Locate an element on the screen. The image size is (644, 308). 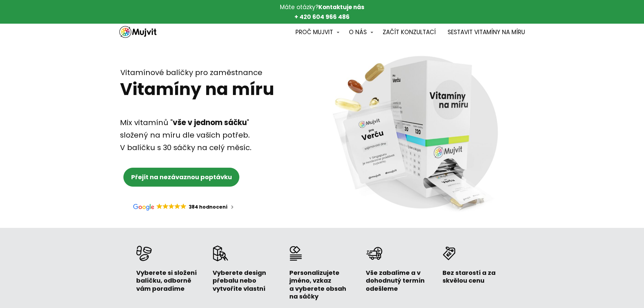
a: Přejít na nezávaznou poptávku is located at coordinates (181, 177).